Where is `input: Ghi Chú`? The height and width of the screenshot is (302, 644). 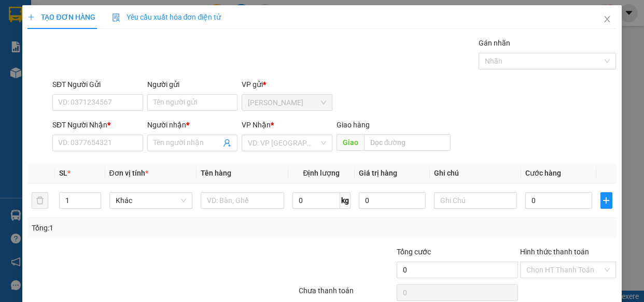
input: Ghi Chú is located at coordinates (476, 200).